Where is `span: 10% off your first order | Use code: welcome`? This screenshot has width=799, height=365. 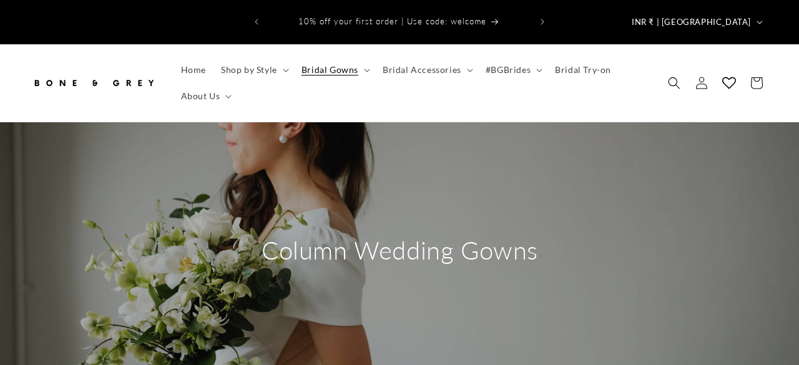 span: 10% off your first order | Use code: welcome is located at coordinates (392, 21).